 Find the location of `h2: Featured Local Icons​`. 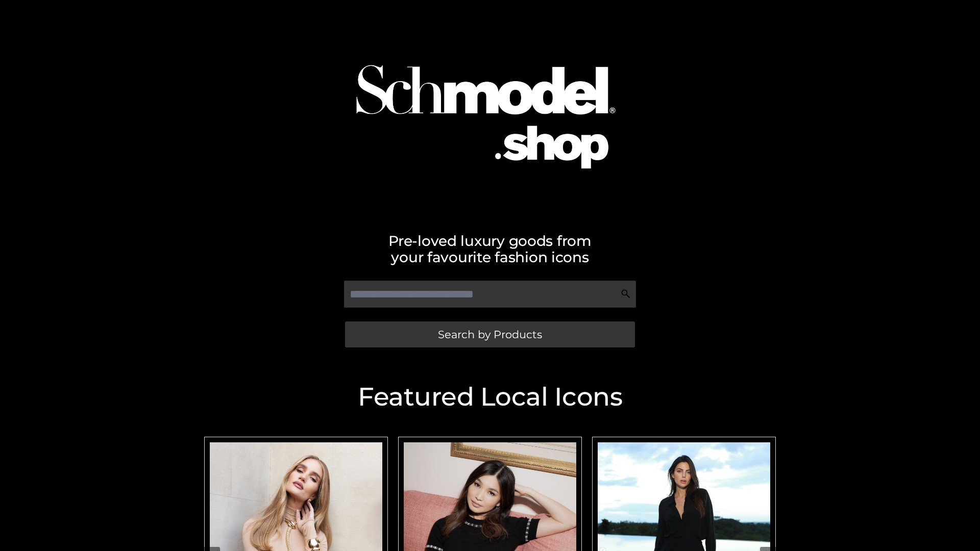

h2: Featured Local Icons​ is located at coordinates (490, 397).